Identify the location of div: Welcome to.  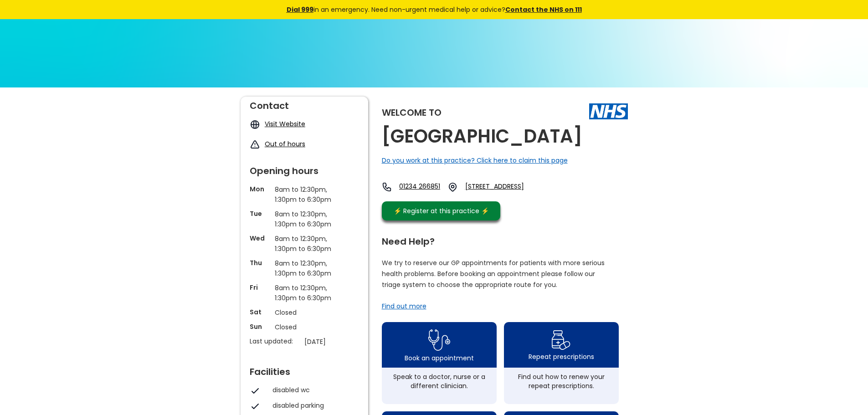
(411, 112).